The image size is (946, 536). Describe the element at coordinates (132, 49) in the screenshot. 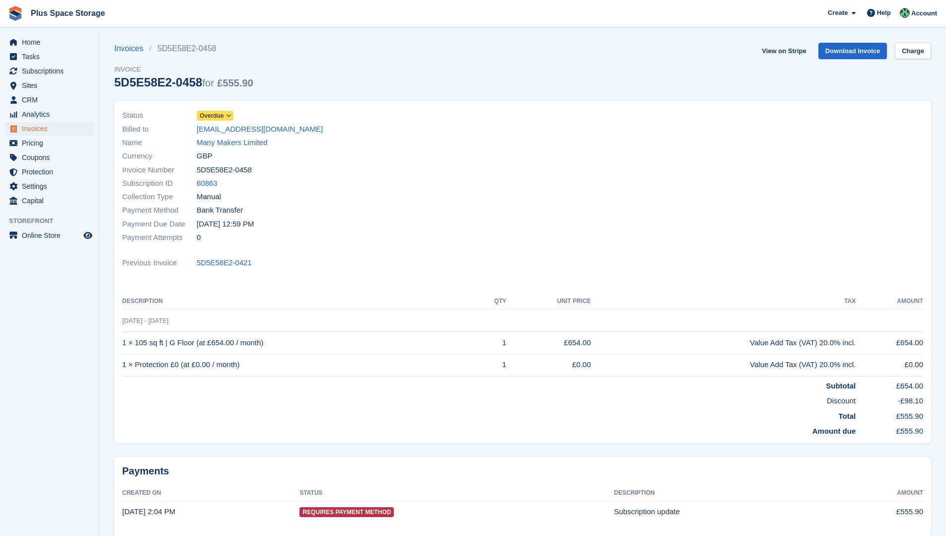

I see `a: Invoices` at that location.